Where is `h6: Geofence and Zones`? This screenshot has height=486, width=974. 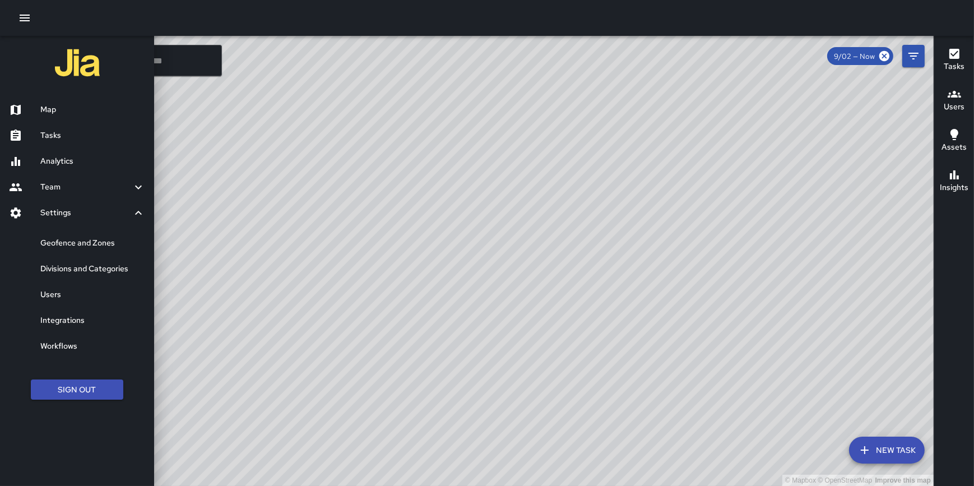
h6: Geofence and Zones is located at coordinates (93, 243).